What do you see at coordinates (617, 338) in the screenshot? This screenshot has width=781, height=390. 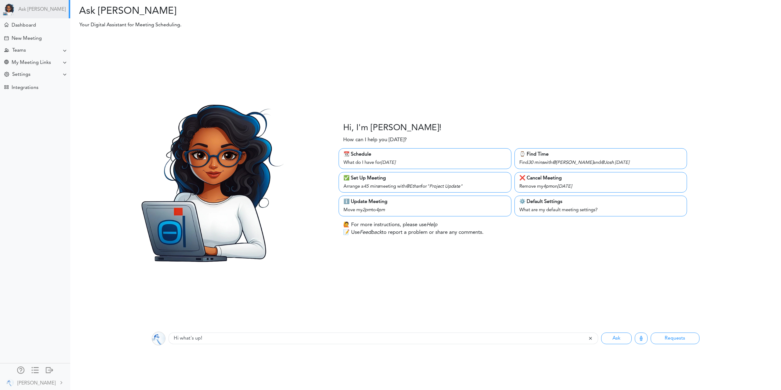 I see `button: Ask` at bounding box center [617, 338].